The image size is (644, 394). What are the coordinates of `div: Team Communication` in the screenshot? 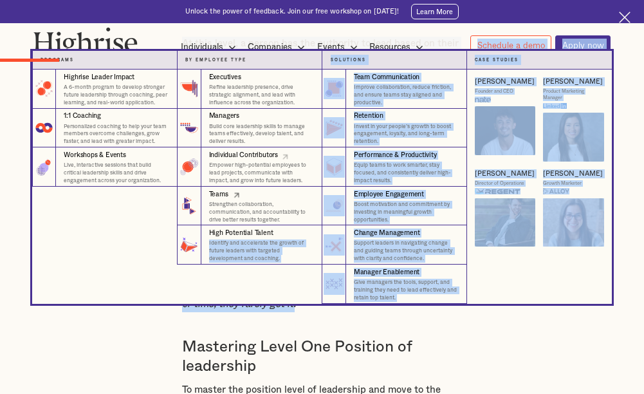 It's located at (386, 77).